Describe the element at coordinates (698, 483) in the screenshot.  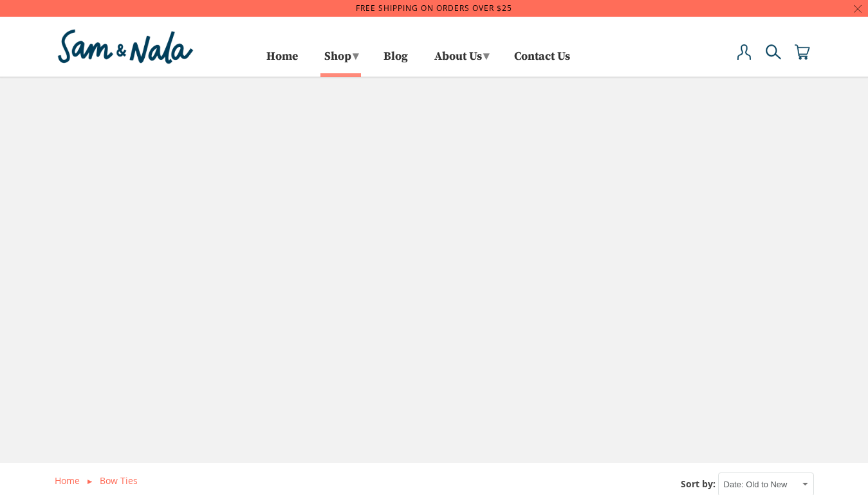
I see `label: Sort by:` at that location.